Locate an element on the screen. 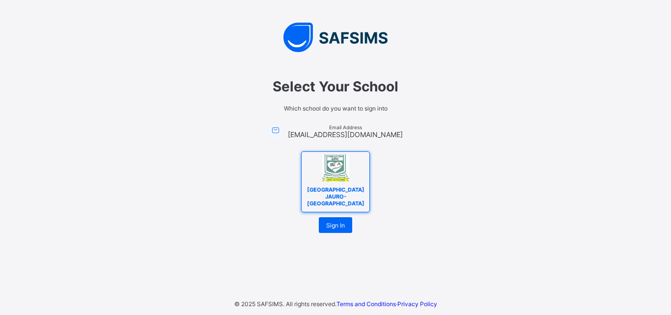 The height and width of the screenshot is (315, 671). span: Email Address is located at coordinates (346, 127).